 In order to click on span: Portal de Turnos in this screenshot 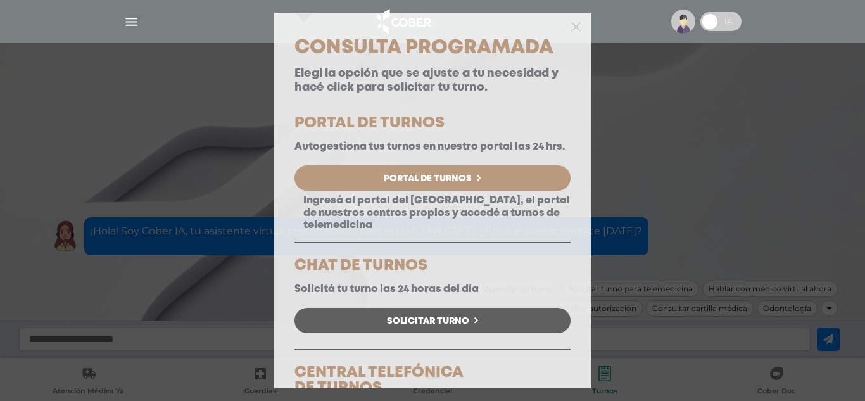, I will do `click(427, 179)`.